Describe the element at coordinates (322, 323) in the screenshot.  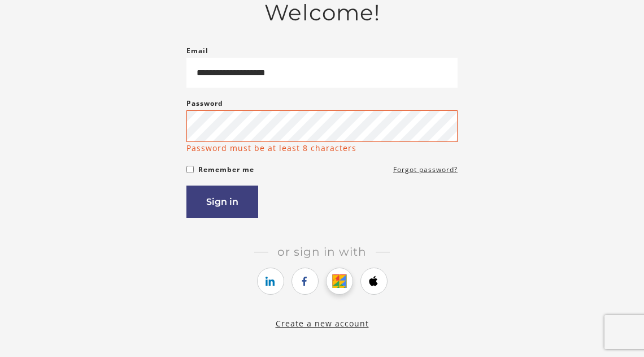
I see `a: Create a new account` at that location.